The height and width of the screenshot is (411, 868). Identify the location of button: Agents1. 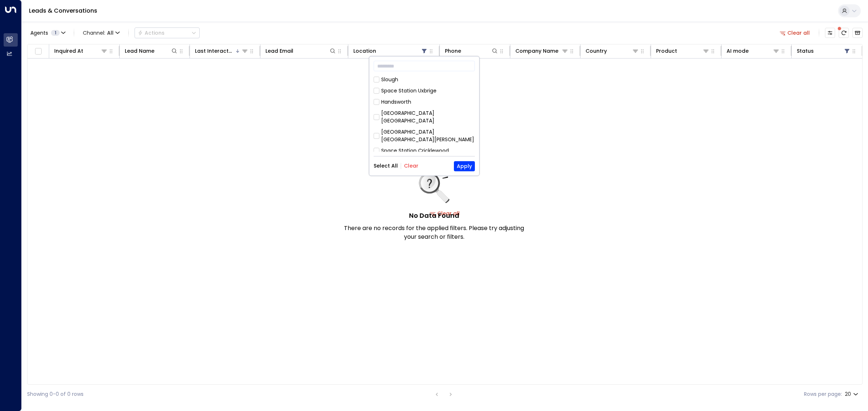
(47, 33).